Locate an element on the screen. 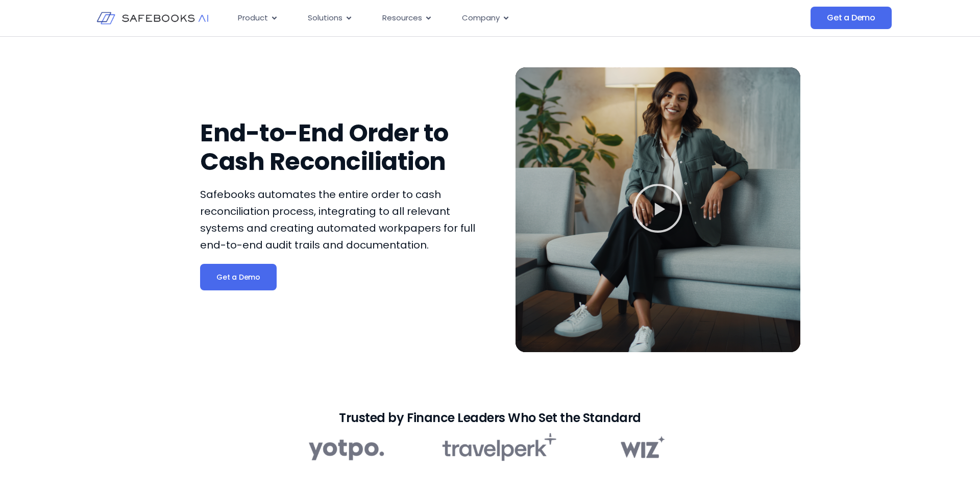 This screenshot has height=494, width=980. div: Play Video is located at coordinates (658, 210).